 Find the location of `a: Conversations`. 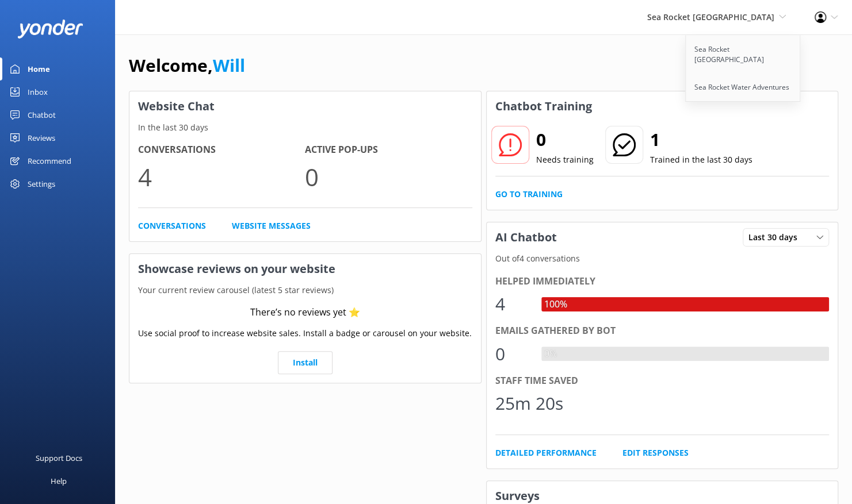

a: Conversations is located at coordinates (172, 226).